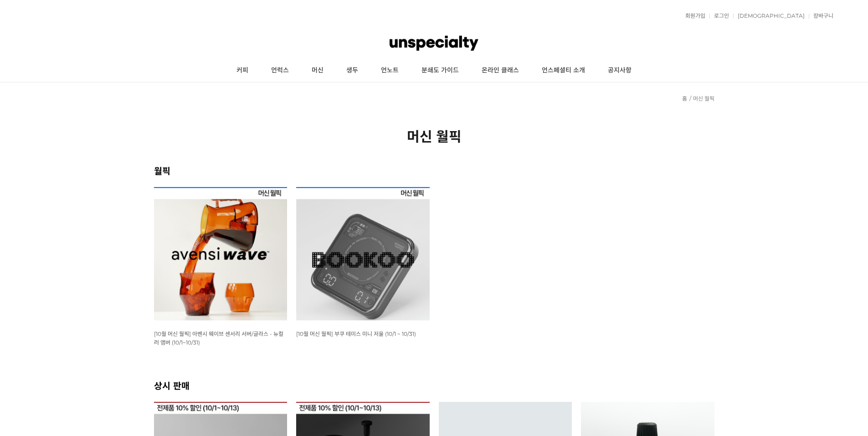 The height and width of the screenshot is (436, 868). I want to click on h2: 월픽, so click(434, 170).